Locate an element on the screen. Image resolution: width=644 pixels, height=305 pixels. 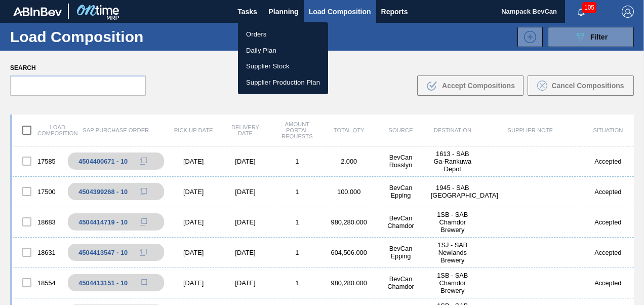
a: Supplier Production Plan is located at coordinates (283, 82).